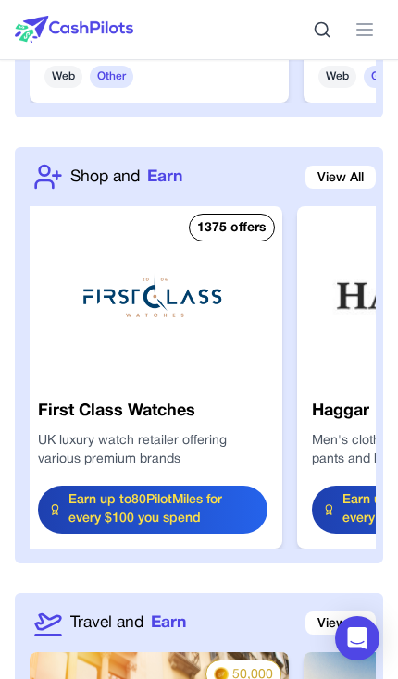 This screenshot has height=679, width=398. Describe the element at coordinates (231, 229) in the screenshot. I see `div: 1375 offers` at that location.